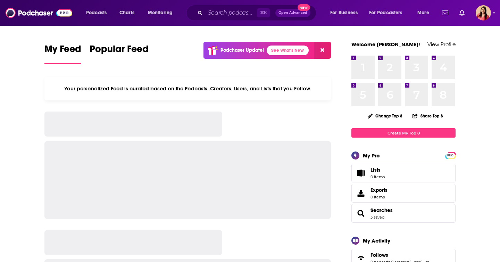  Describe the element at coordinates (377, 217) in the screenshot. I see `a: 3 saved` at that location.